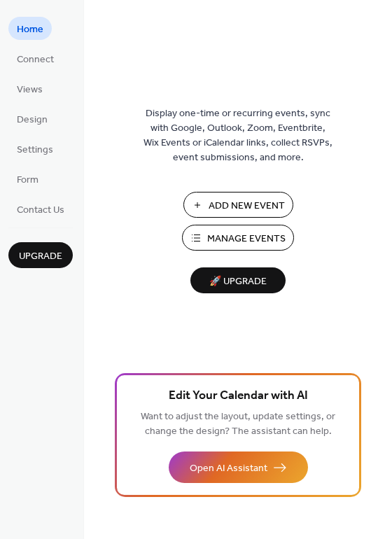  I want to click on button: Add New Event, so click(238, 204).